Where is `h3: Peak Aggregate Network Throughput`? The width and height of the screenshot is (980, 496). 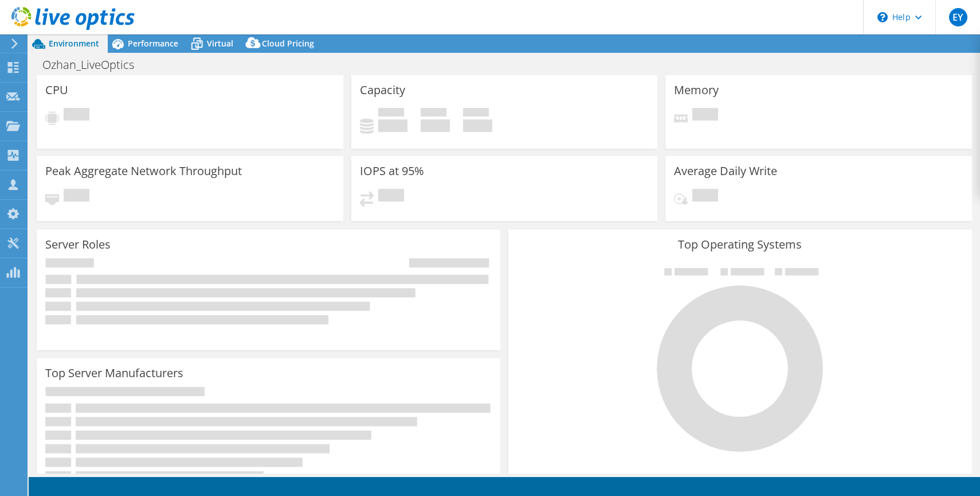
h3: Peak Aggregate Network Throughput is located at coordinates (143, 171).